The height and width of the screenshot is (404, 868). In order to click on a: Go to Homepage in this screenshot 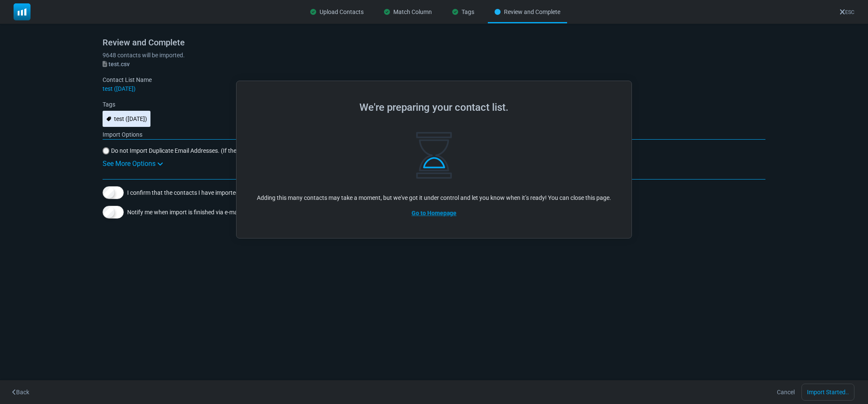, I will do `click(434, 213)`.